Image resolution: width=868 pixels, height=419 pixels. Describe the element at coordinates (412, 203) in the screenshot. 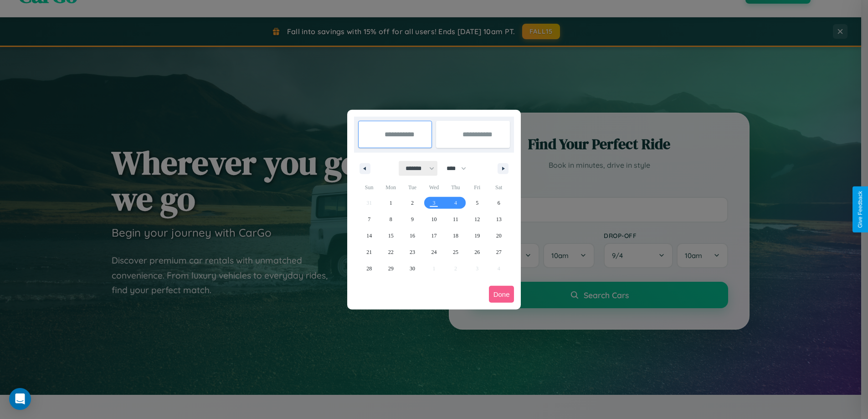

I see `span: 2` at that location.